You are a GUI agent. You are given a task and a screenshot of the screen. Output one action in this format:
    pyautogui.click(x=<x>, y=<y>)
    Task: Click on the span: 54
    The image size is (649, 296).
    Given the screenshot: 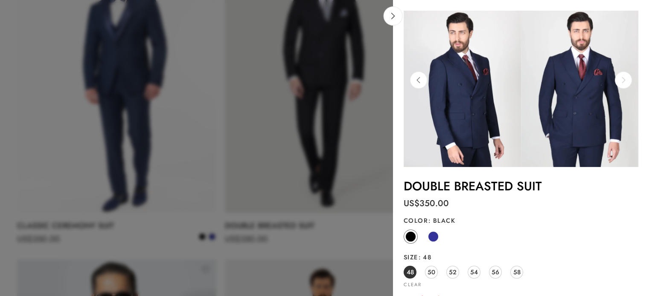 What is the action you would take?
    pyautogui.click(x=474, y=272)
    